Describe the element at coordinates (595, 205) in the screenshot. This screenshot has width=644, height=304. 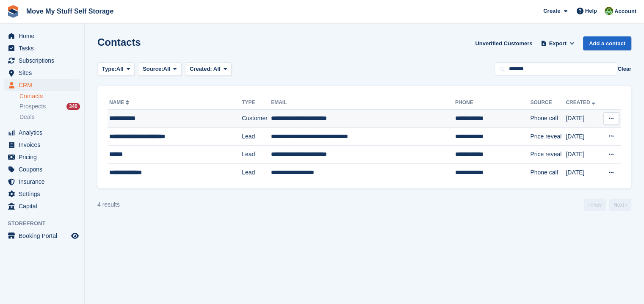
I see `a: Previous` at that location.